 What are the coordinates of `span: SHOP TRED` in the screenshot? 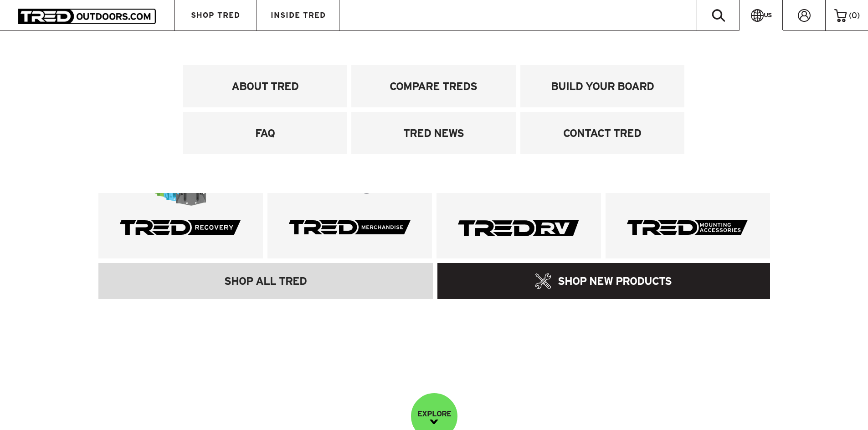 It's located at (215, 15).